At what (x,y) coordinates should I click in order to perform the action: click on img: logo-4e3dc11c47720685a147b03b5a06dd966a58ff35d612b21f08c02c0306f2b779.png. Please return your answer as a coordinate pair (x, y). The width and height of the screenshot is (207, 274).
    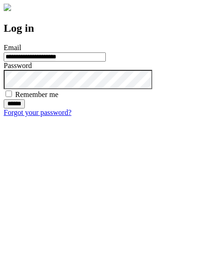
    Looking at the image, I should click on (7, 7).